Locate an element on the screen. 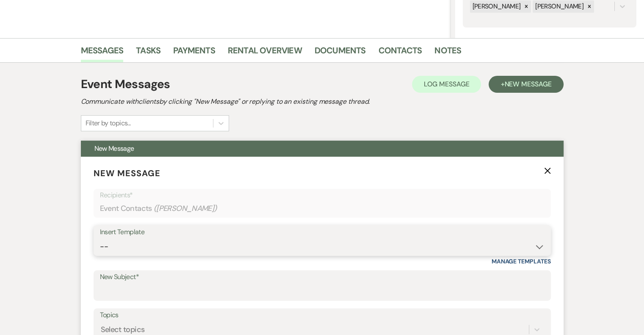 The height and width of the screenshot is (335, 644). a: Contacts is located at coordinates (400, 53).